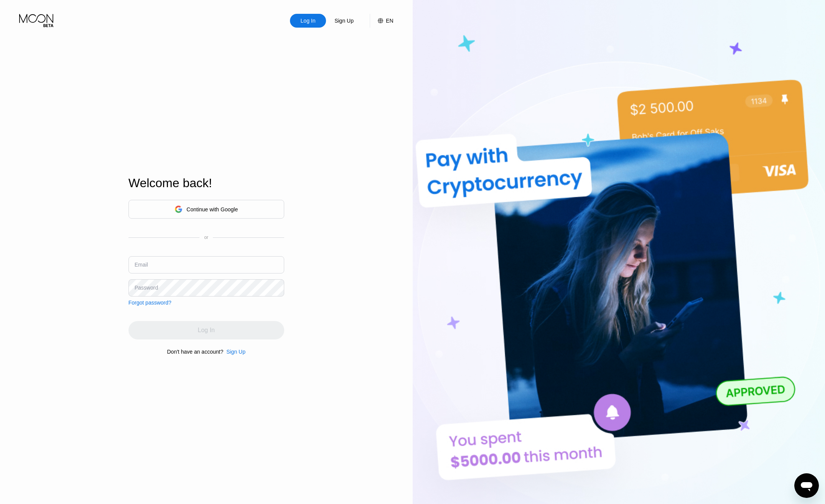 This screenshot has width=825, height=504. What do you see at coordinates (150, 302) in the screenshot?
I see `div: Forgot password?` at bounding box center [150, 302].